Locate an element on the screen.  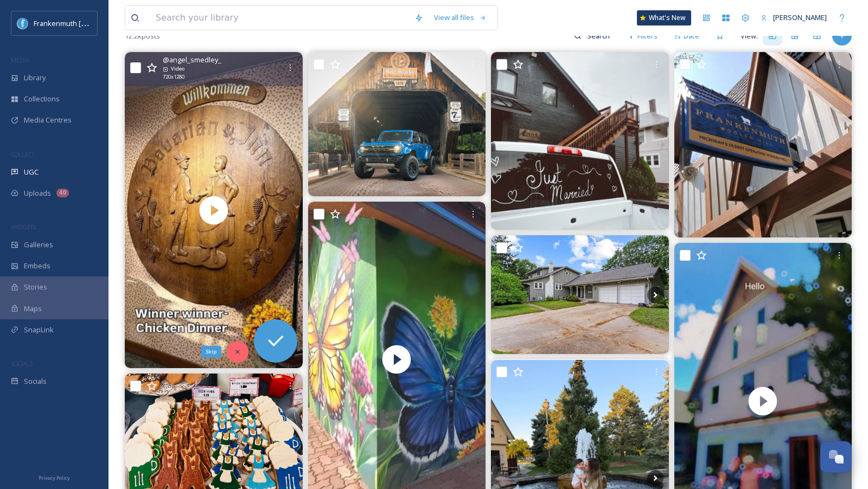
div: 40 is located at coordinates (63, 193).